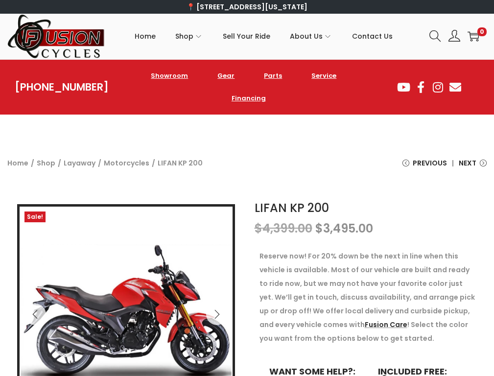  I want to click on a: Layaway, so click(79, 163).